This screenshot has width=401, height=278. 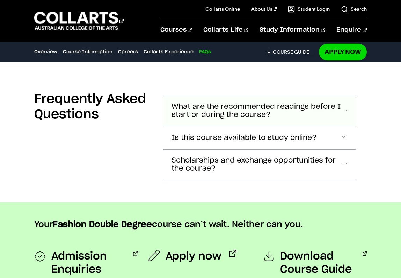 What do you see at coordinates (257, 111) in the screenshot?
I see `span: What are the recommended readings before I start or during the course?` at bounding box center [257, 111].